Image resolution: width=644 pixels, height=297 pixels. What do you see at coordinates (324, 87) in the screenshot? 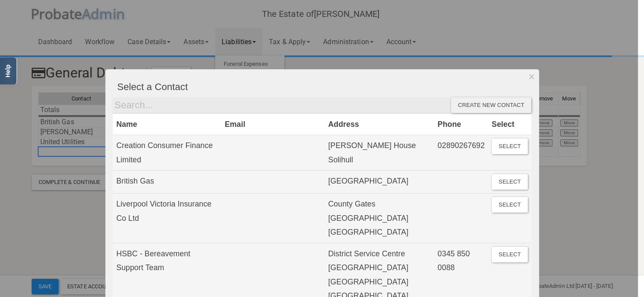
I see `h4: Select a Contact` at bounding box center [324, 87].